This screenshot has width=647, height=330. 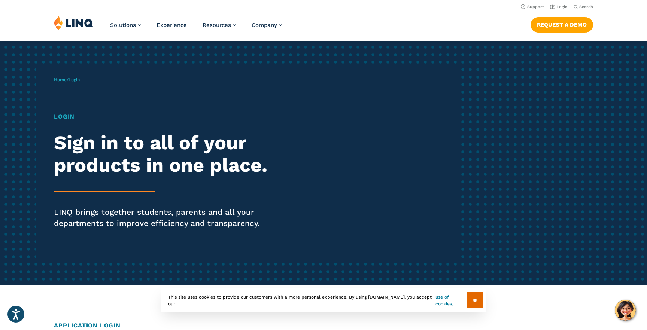 What do you see at coordinates (583, 7) in the screenshot?
I see `button: Open Search Bar` at bounding box center [583, 7].